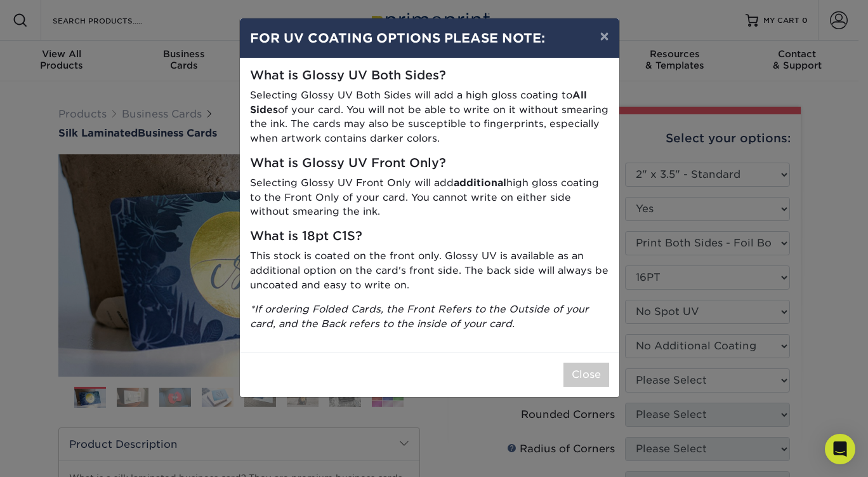 The image size is (868, 477). I want to click on strong: All Sides, so click(418, 102).